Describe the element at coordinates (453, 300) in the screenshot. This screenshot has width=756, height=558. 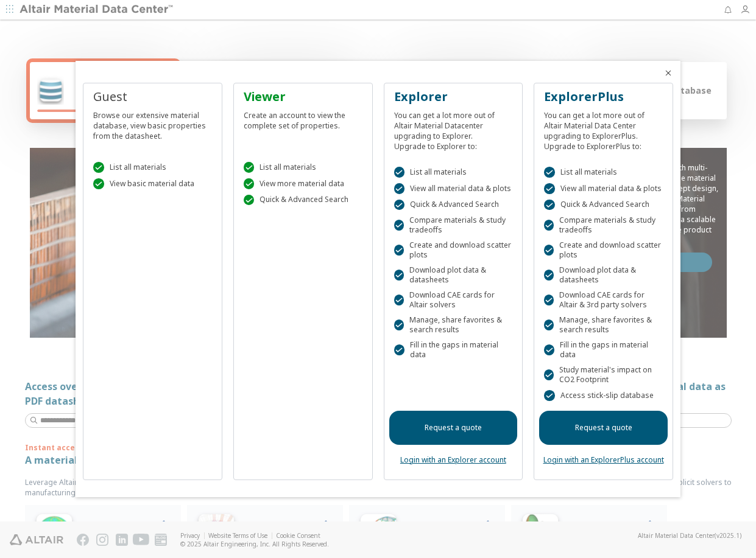
I see `div: Download CAE cards for Altair solvers` at that location.